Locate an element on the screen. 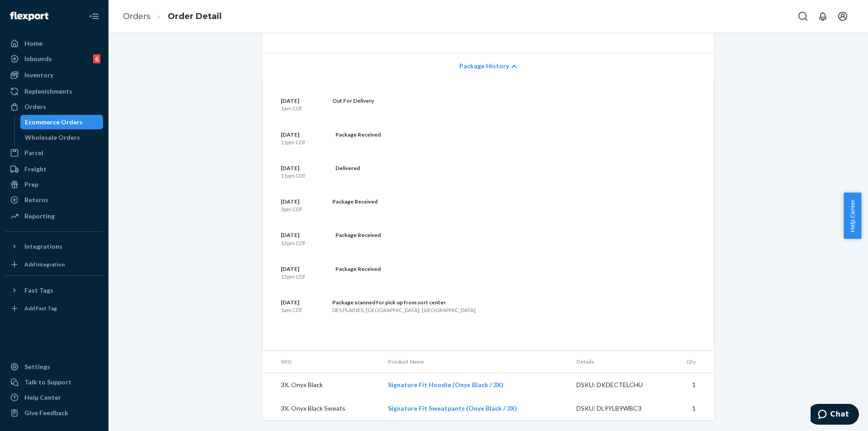  a: Signature Fit Sweatpants (Onyx Black / 3X) is located at coordinates (453, 408).